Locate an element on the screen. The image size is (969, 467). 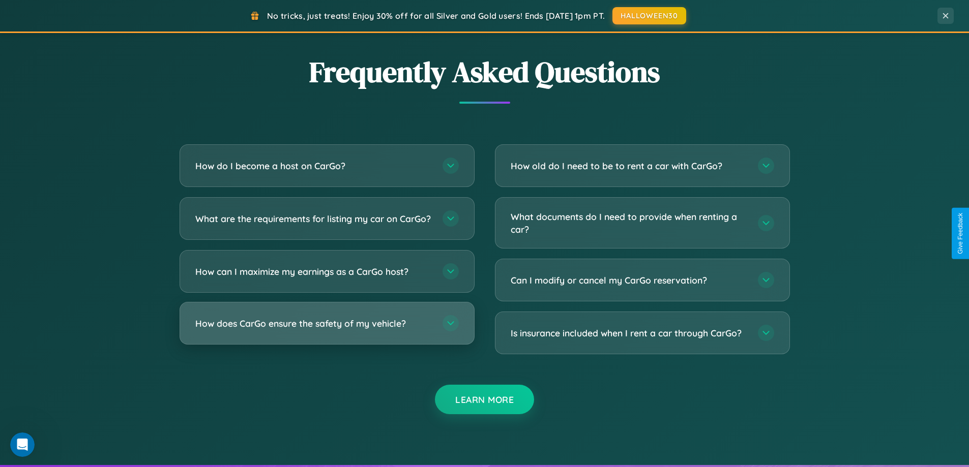
button: HALLOWEEN30 is located at coordinates (649, 16).